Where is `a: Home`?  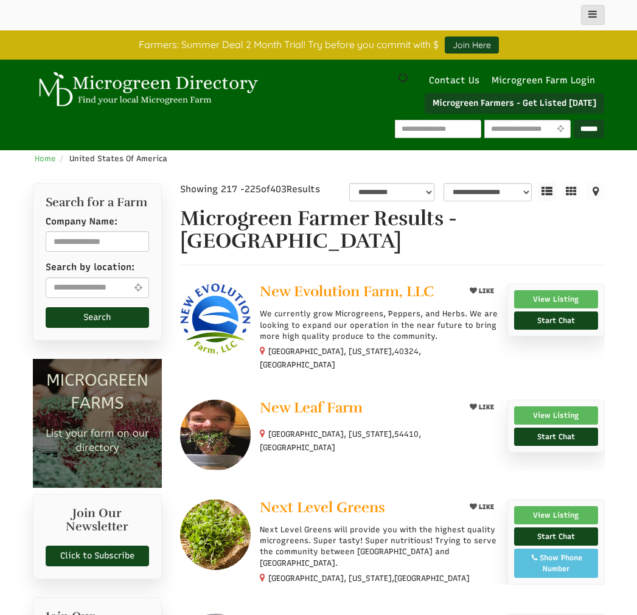 a: Home is located at coordinates (45, 158).